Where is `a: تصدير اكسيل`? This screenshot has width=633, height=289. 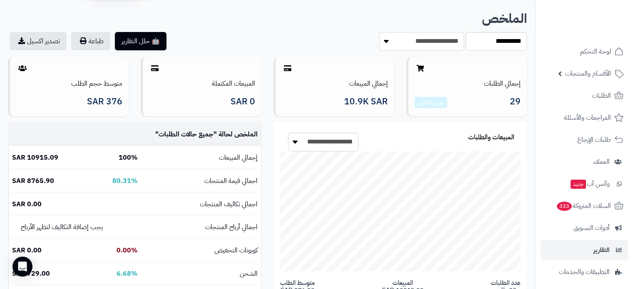 a: تصدير اكسيل is located at coordinates (38, 41).